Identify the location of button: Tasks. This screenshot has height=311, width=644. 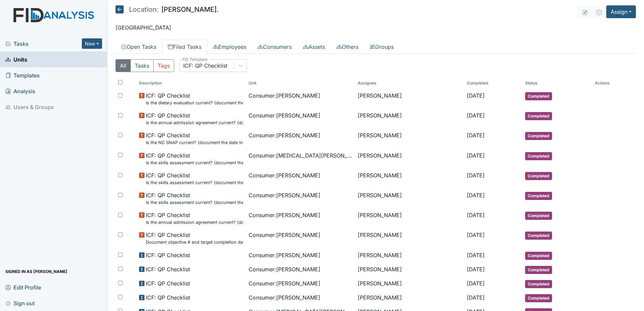
(142, 66).